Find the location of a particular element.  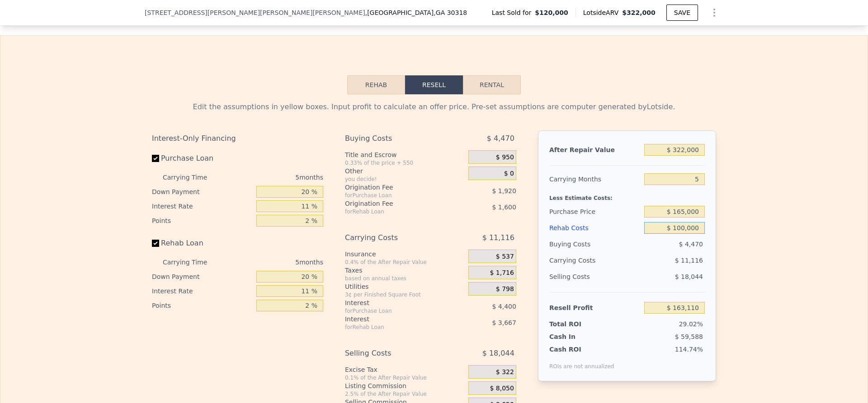

div: Title and Escrow is located at coordinates (404, 155).